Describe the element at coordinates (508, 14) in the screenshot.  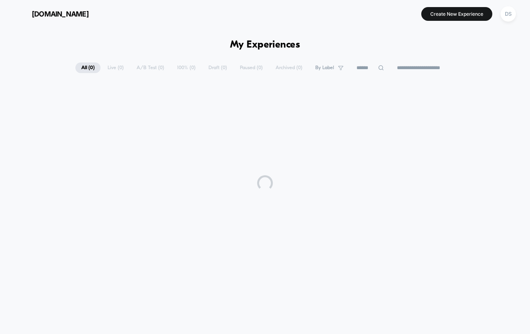
I see `div: DS` at that location.